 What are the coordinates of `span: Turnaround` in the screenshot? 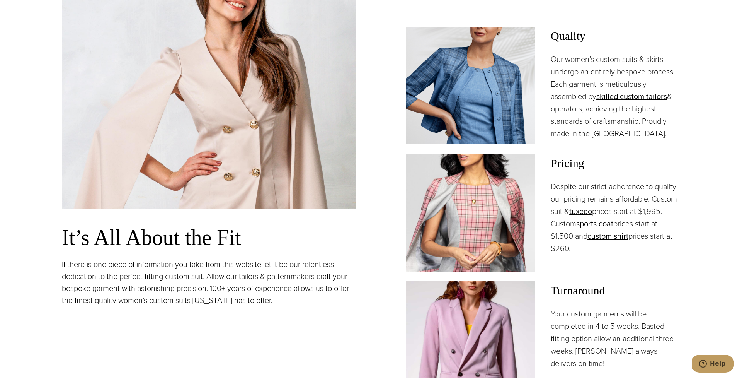 It's located at (616, 290).